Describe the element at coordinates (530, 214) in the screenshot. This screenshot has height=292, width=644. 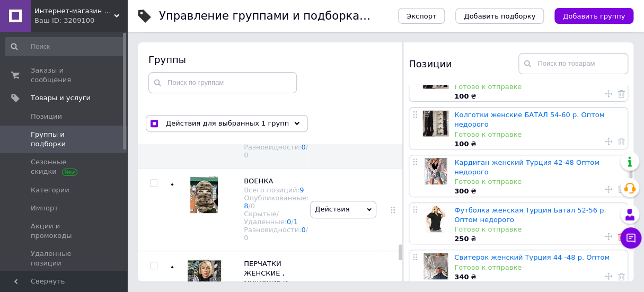
I see `a: Футболка женская Турция Батал 52-56 р. Оптом недорого` at that location.